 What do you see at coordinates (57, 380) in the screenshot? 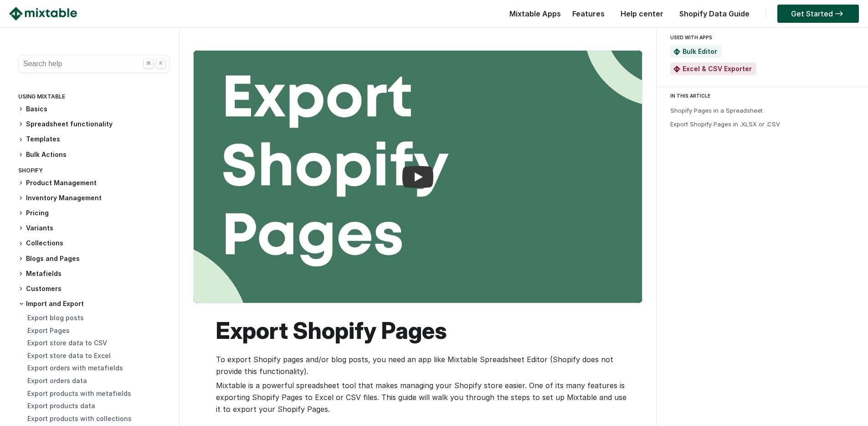
I see `a: Export orders data` at bounding box center [57, 380].